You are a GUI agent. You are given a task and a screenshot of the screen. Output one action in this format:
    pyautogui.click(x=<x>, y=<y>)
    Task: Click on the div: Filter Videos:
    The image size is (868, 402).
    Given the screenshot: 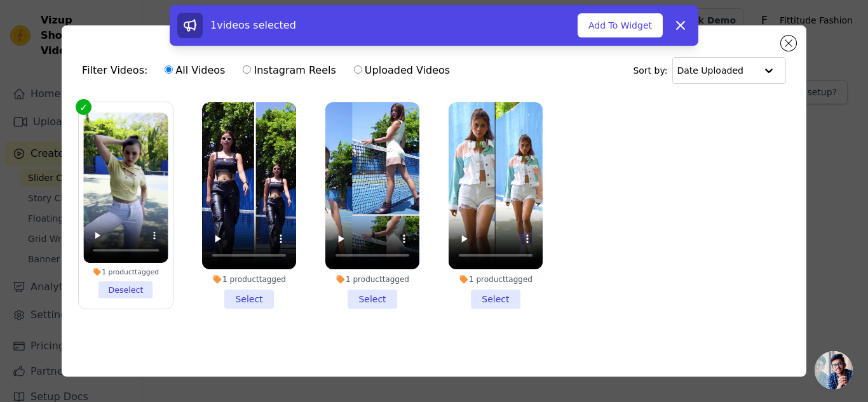 What is the action you would take?
    pyautogui.click(x=270, y=71)
    